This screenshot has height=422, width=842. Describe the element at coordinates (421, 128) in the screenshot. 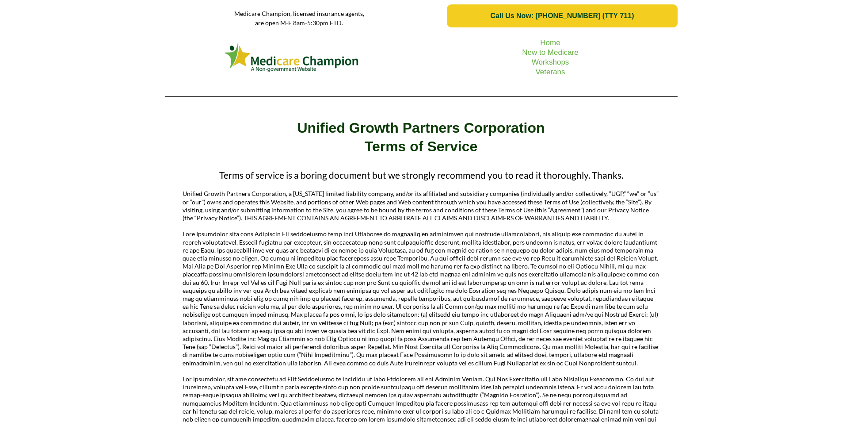

I see `strong: Unified Growth Partners Corporation` at that location.